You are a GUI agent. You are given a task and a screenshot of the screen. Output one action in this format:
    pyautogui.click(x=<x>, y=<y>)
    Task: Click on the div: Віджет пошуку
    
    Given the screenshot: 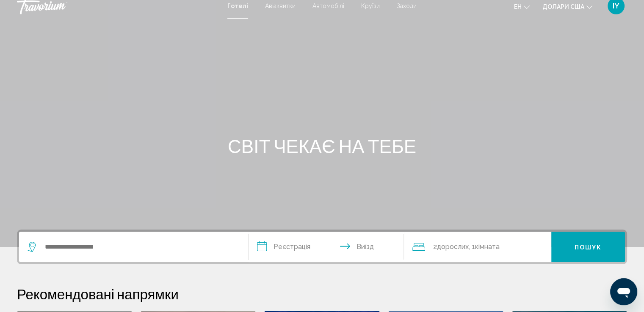 What is the action you would take?
    pyautogui.click(x=322, y=247)
    